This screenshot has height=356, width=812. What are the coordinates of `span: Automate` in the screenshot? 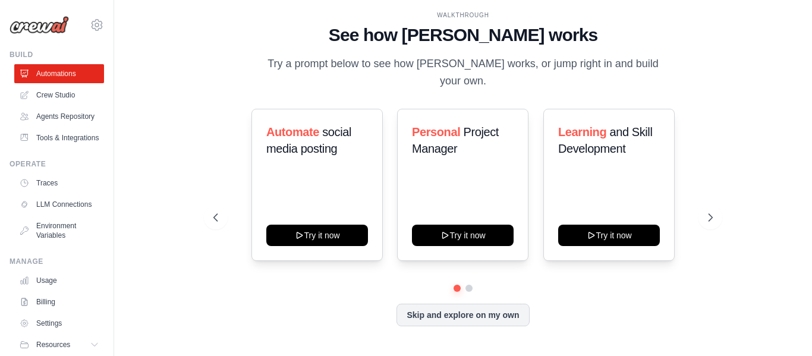 It's located at (292, 132).